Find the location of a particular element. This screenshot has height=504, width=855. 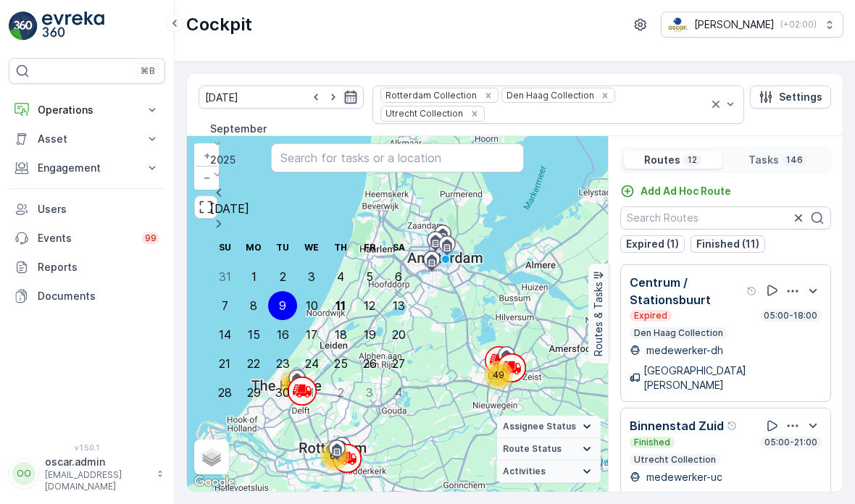

a: Zoom In is located at coordinates (207, 155).